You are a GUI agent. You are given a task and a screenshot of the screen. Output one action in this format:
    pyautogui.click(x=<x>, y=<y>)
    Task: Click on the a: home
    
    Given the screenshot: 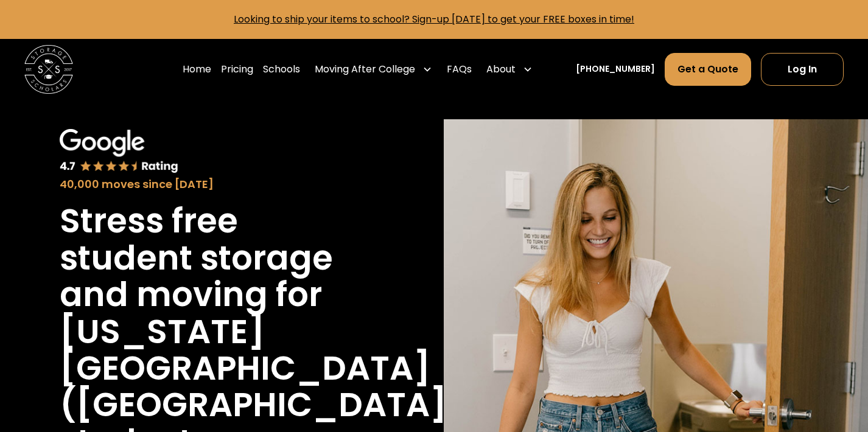 What is the action you would take?
    pyautogui.click(x=49, y=69)
    